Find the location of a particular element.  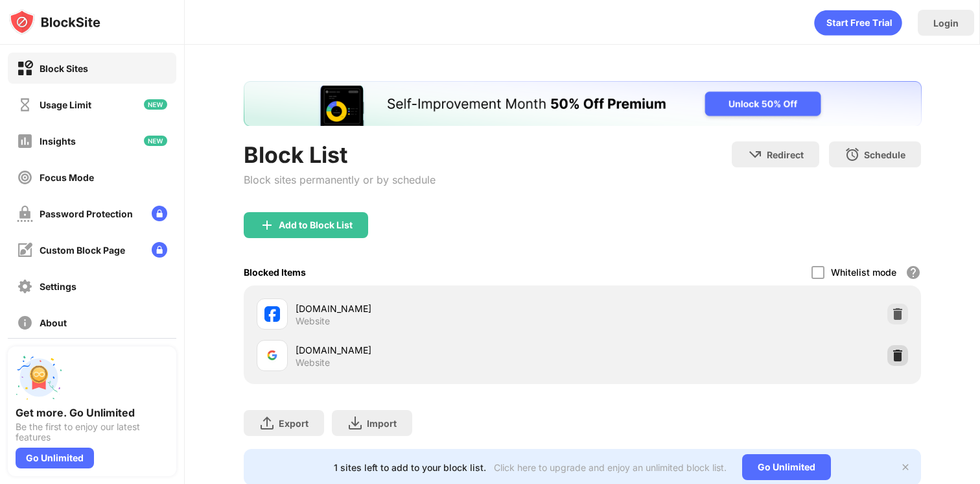

img: about-off.svg is located at coordinates (25, 322).